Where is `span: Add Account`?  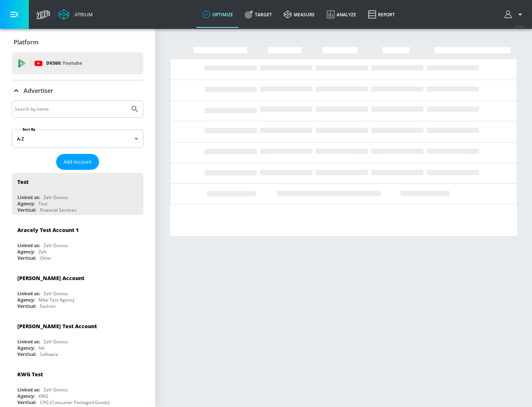 span: Add Account is located at coordinates (77, 162).